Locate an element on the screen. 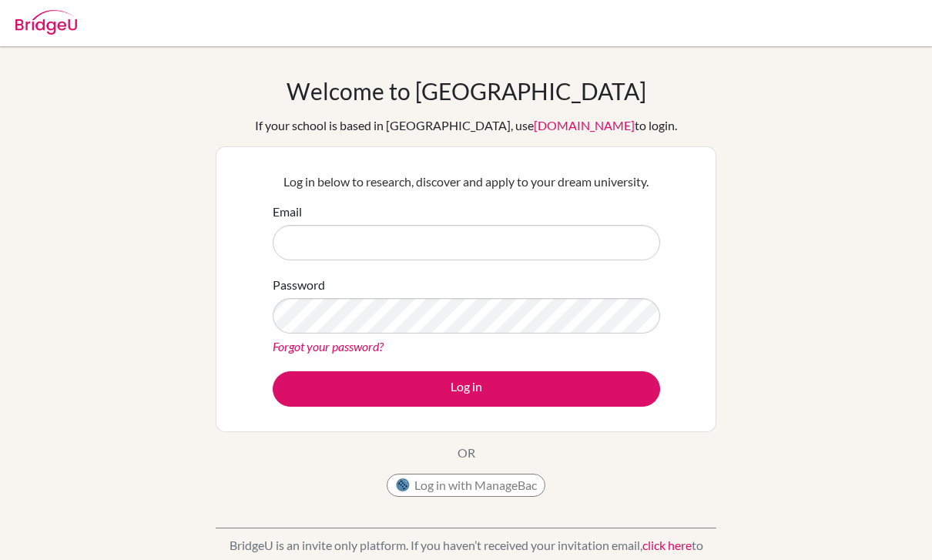  a: click here is located at coordinates (667, 545).